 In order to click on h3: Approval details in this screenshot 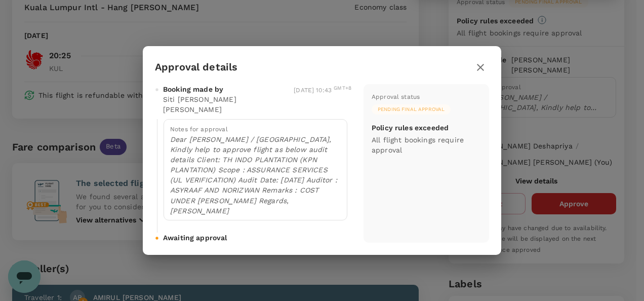, I will do `click(196, 67)`.